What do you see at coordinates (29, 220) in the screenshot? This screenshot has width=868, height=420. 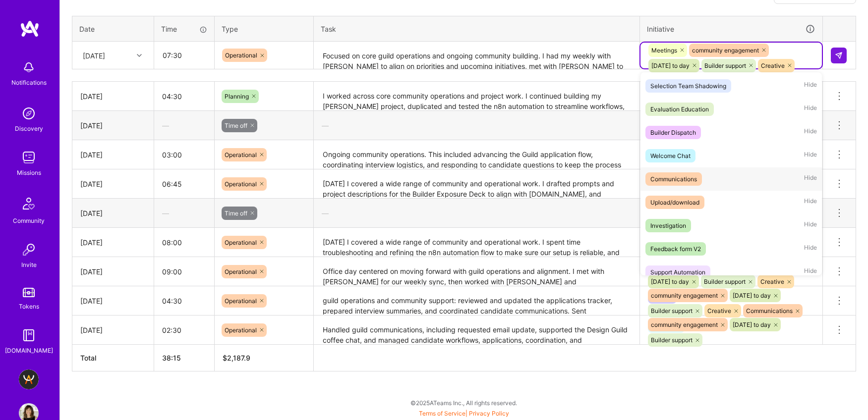 I see `div: Community` at bounding box center [29, 220].